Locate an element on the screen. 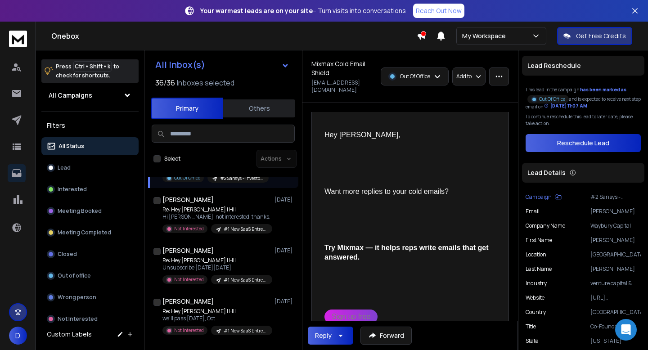 The width and height of the screenshot is (648, 350). button: Campaign is located at coordinates (543, 197).